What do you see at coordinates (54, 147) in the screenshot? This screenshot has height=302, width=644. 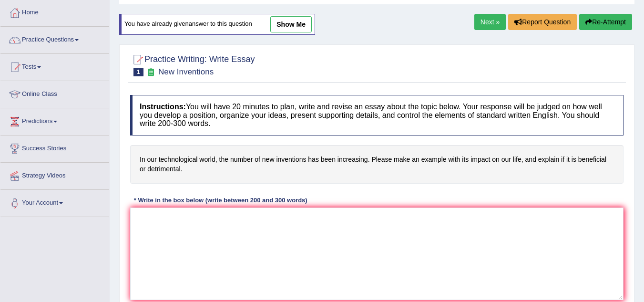 I see `a: Success Stories` at bounding box center [54, 147].